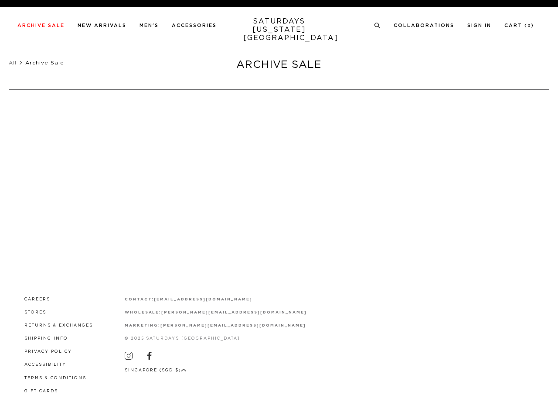 Image resolution: width=558 pixels, height=418 pixels. Describe the element at coordinates (41, 25) in the screenshot. I see `a: Archive Sale` at that location.